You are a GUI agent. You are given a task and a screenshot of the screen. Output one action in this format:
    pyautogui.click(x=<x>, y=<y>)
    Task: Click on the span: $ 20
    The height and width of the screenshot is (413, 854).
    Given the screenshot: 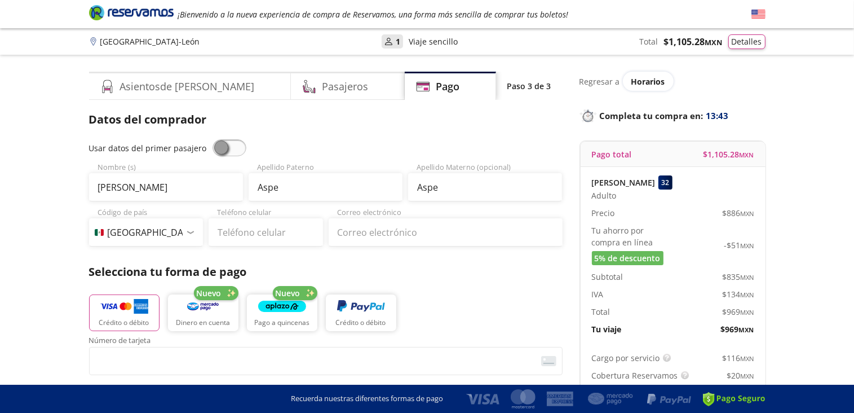 What is the action you would take?
    pyautogui.click(x=741, y=375)
    